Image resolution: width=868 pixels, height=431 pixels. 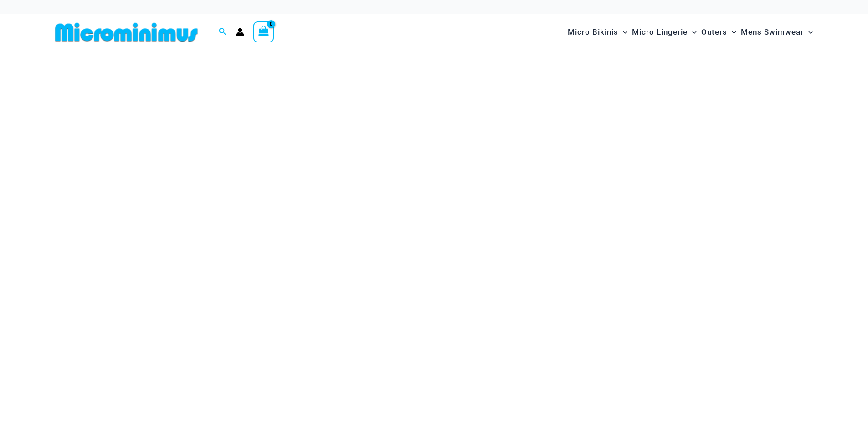 What do you see at coordinates (593, 32) in the screenshot?
I see `span: Micro Bikinis` at bounding box center [593, 32].